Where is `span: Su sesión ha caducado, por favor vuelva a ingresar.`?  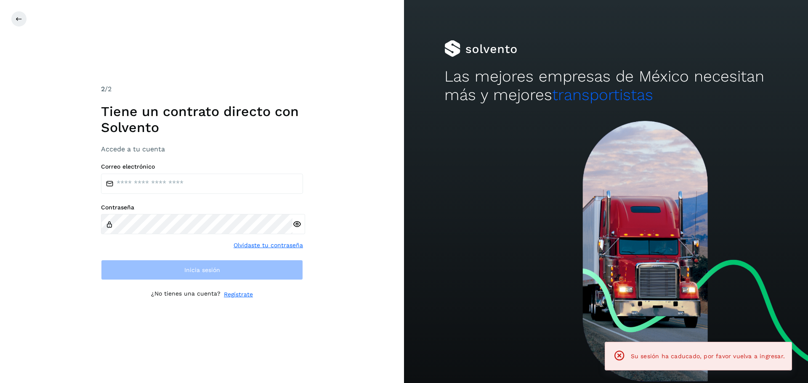 span: Su sesión ha caducado, por favor vuelva a ingresar. is located at coordinates (708, 357).